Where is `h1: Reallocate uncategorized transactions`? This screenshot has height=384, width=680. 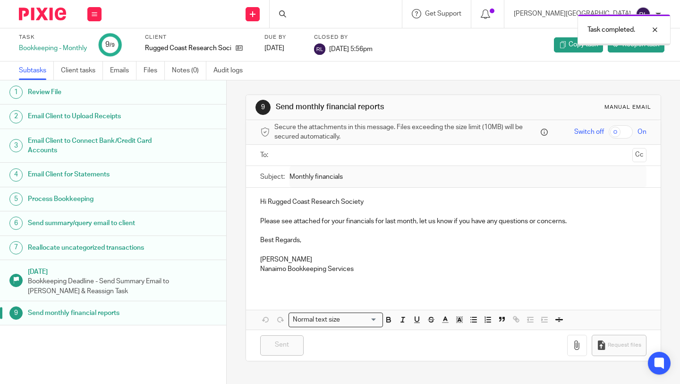
h1: Reallocate uncategorized transactions is located at coordinates (91, 248).